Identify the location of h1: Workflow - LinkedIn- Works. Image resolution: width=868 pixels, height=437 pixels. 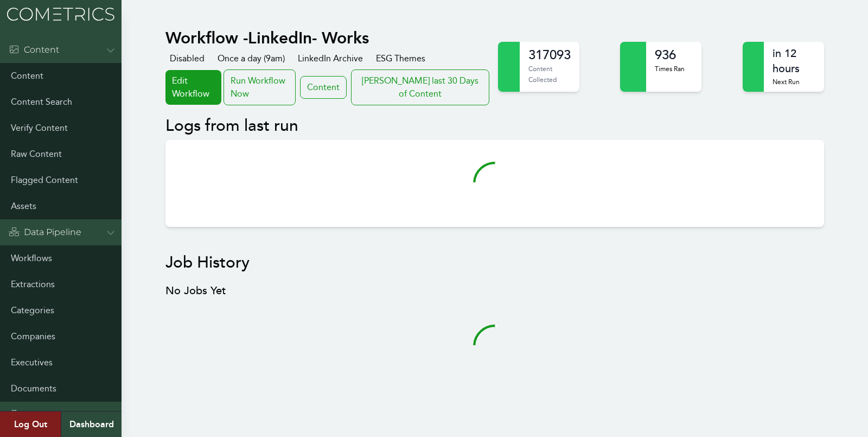
(328, 38).